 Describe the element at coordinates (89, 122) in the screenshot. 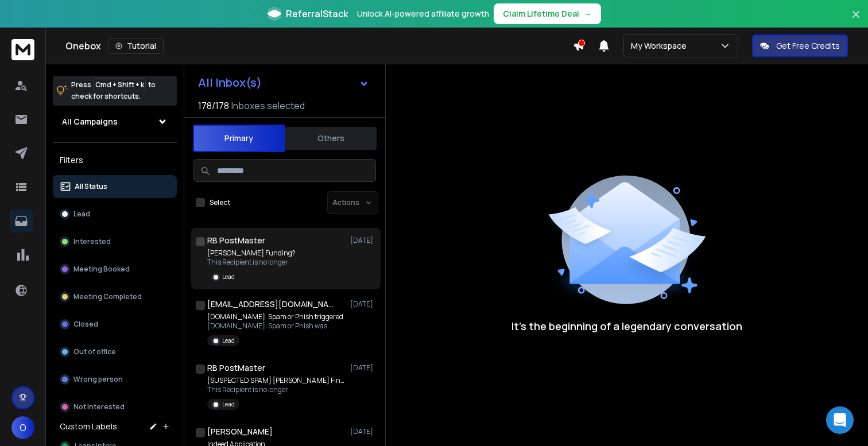

I see `h1: All Campaigns` at that location.